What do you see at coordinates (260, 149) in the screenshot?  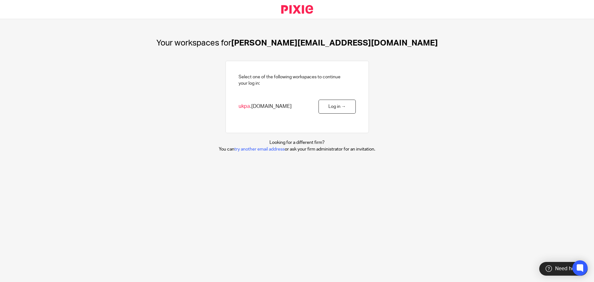 I see `a: try another email address` at bounding box center [260, 149].